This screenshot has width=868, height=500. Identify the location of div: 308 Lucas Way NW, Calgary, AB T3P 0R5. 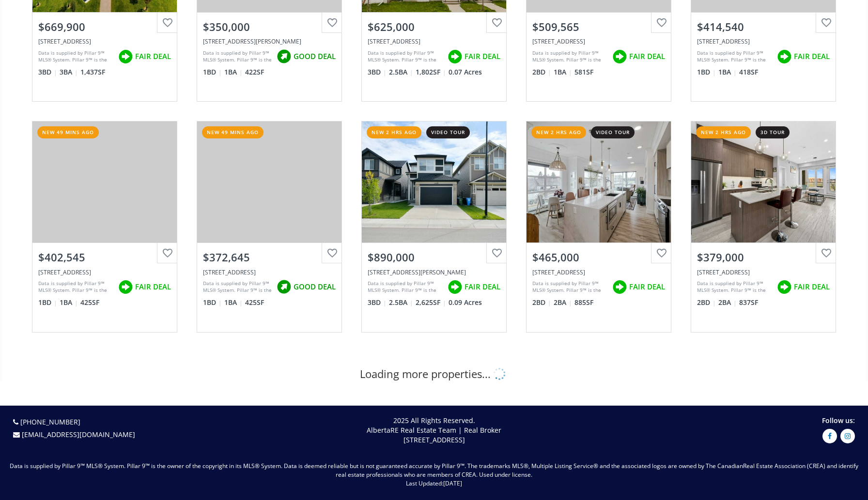
(434, 272).